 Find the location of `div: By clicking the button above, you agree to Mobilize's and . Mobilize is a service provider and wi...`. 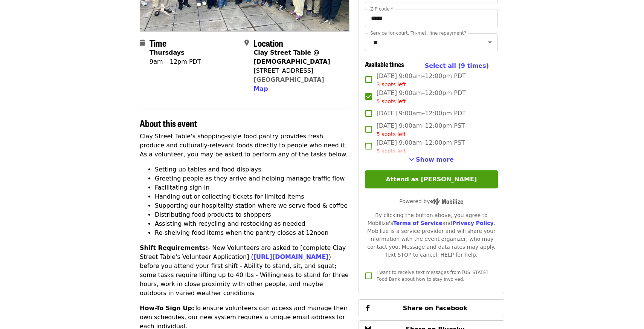

div: By clicking the button above, you agree to Mobilize's and . Mobilize is a service provider and wi... is located at coordinates (431, 235).